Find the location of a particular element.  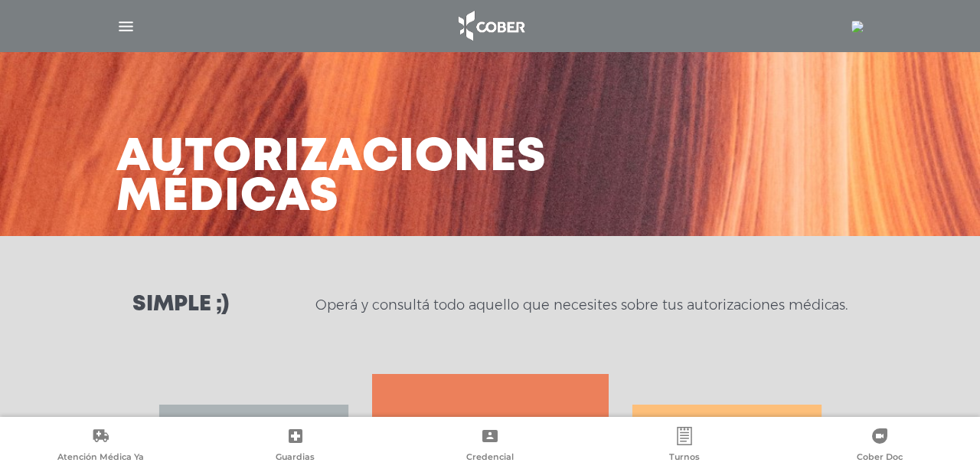

img: logo_cober_home-white.png is located at coordinates (490, 26).